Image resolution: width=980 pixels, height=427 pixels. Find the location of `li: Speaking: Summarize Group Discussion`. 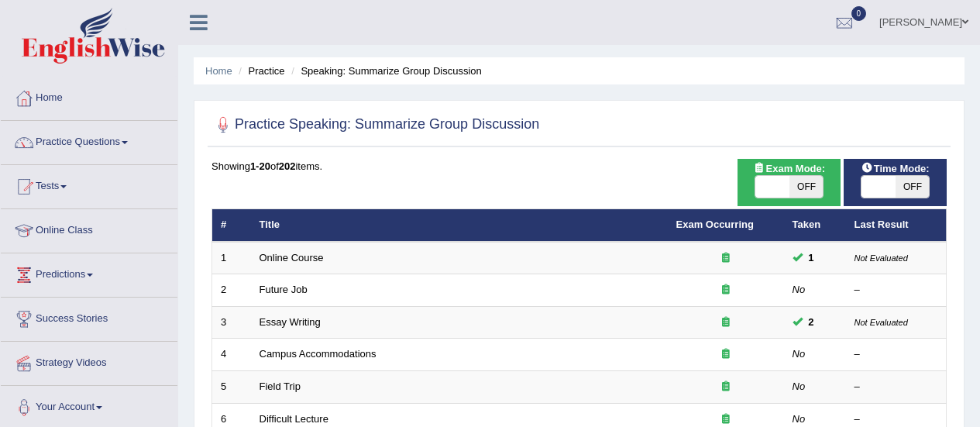

li: Speaking: Summarize Group Discussion is located at coordinates (384, 70).